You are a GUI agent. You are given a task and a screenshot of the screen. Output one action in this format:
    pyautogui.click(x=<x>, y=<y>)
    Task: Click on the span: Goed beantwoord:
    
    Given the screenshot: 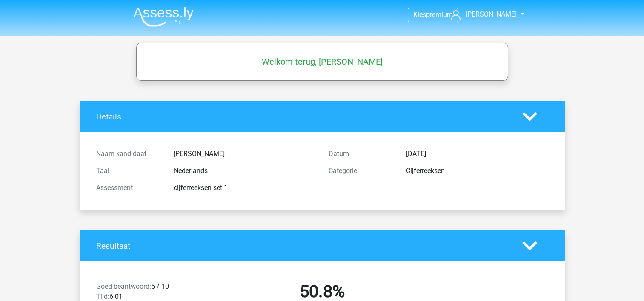 What is the action you would take?
    pyautogui.click(x=123, y=286)
    